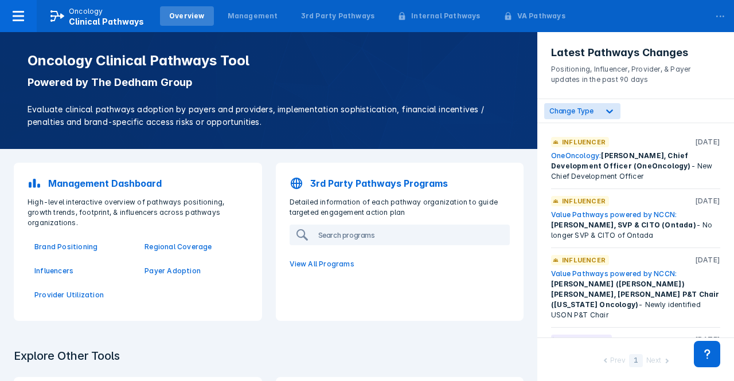 Image resolution: width=734 pixels, height=381 pixels. What do you see at coordinates (707, 354) in the screenshot?
I see `div: Contact Support` at bounding box center [707, 354].